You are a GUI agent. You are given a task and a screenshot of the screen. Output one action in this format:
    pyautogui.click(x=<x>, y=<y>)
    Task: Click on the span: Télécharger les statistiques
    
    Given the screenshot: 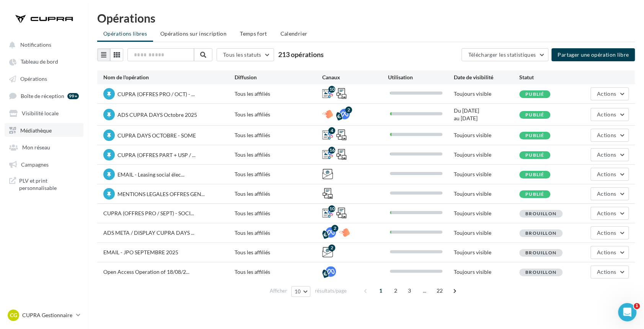 What is the action you would take?
    pyautogui.click(x=501, y=55)
    